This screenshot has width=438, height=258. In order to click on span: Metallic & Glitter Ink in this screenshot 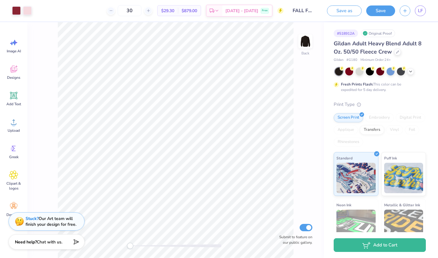, I will do `click(402, 204)`.